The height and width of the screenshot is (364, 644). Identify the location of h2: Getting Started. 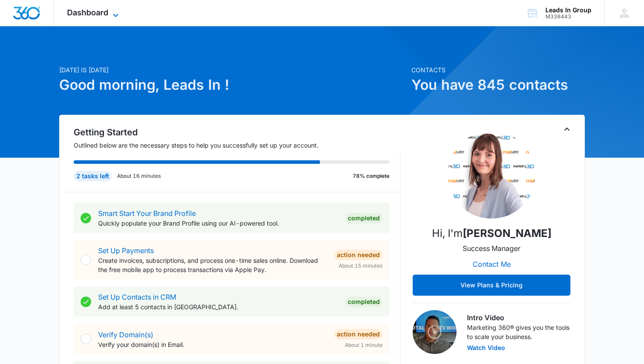
(237, 132).